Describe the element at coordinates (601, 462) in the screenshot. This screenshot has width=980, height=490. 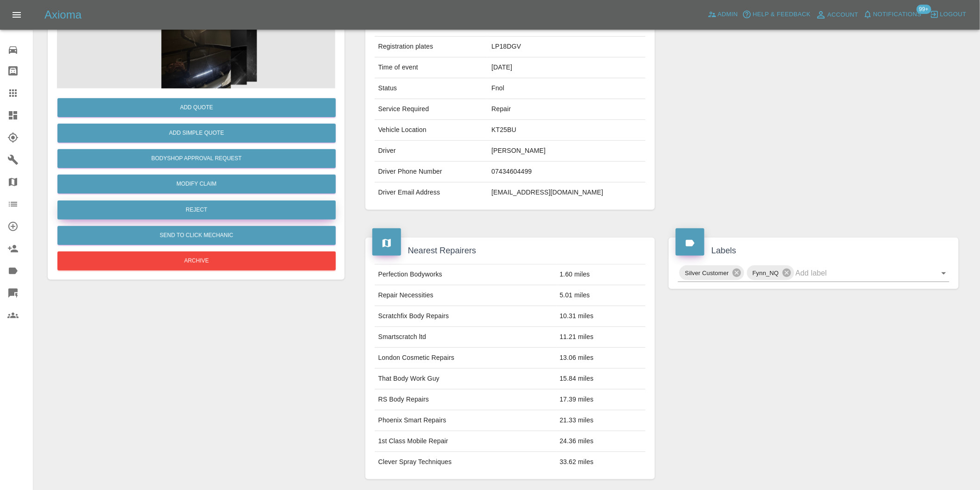
I see `td: 33.62 miles` at that location.